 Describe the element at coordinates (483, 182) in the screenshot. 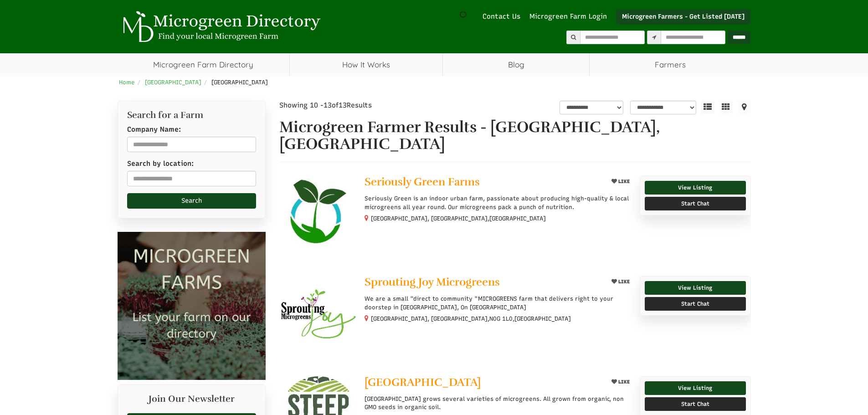

I see `a: Seriously Green Farms` at that location.